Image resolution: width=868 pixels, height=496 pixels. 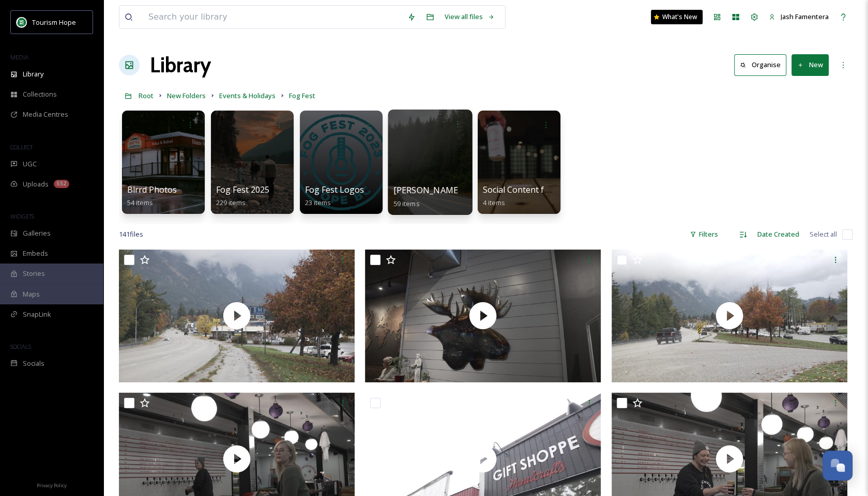 I want to click on span: Library, so click(x=33, y=74).